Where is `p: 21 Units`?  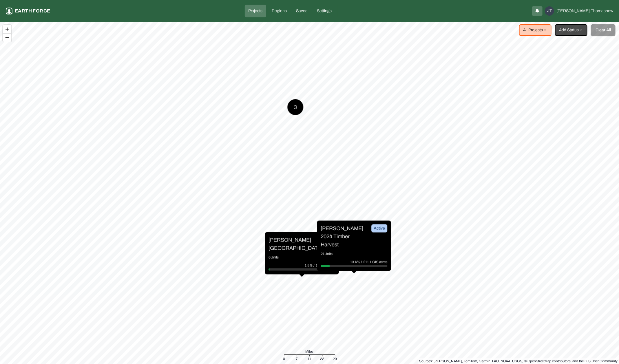 p: 21 Units is located at coordinates (354, 254).